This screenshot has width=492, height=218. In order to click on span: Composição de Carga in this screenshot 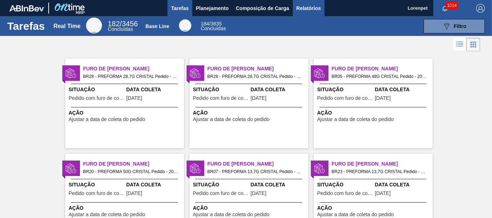, I will do `click(262, 8)`.